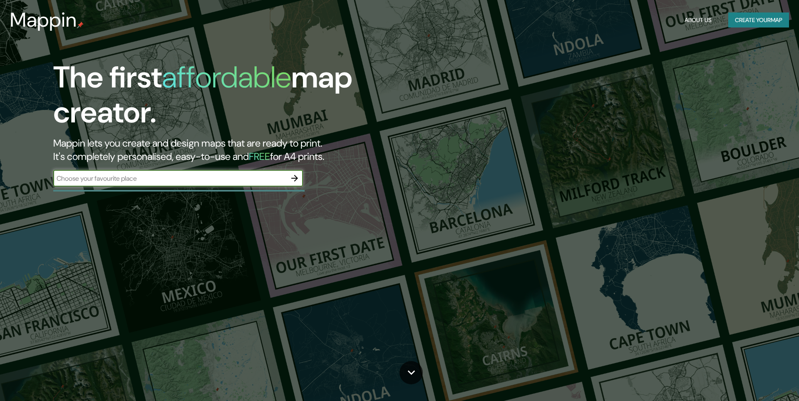  I want to click on button: Create yourmap, so click(758, 20).